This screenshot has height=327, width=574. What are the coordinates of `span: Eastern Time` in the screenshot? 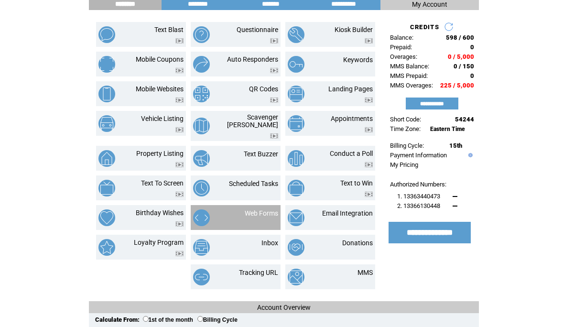 It's located at (448, 129).